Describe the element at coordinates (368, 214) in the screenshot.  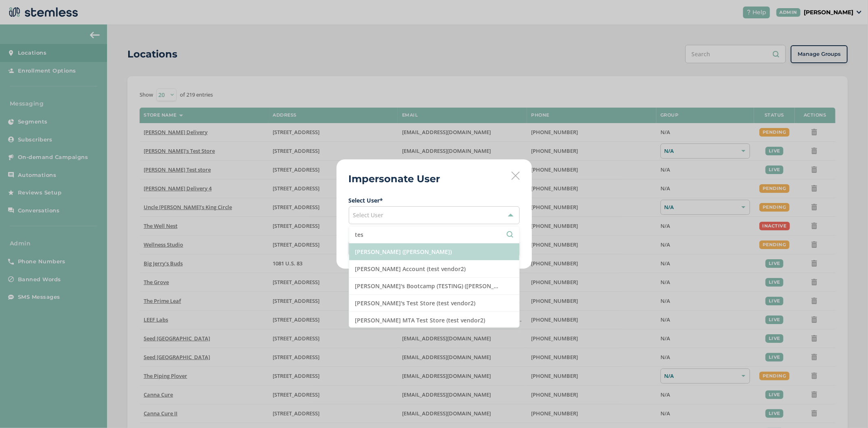
I see `span: Select User` at that location.